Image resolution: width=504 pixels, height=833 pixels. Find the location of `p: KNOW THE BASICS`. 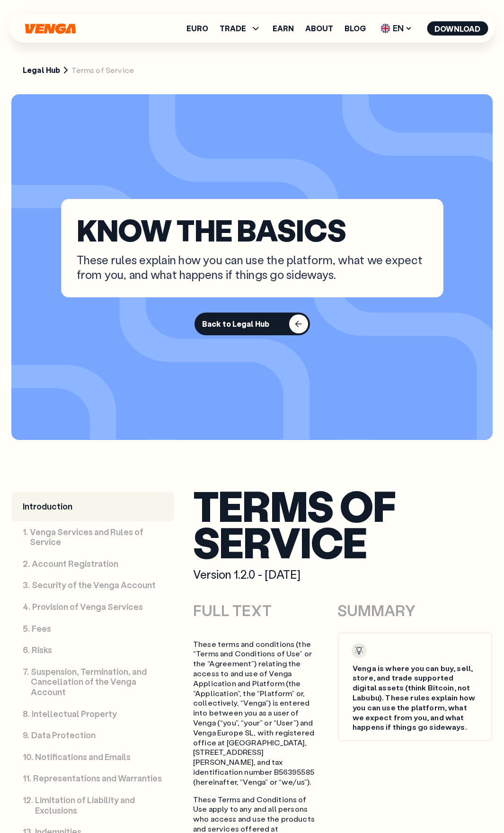

p: KNOW THE BASICS is located at coordinates (252, 230).